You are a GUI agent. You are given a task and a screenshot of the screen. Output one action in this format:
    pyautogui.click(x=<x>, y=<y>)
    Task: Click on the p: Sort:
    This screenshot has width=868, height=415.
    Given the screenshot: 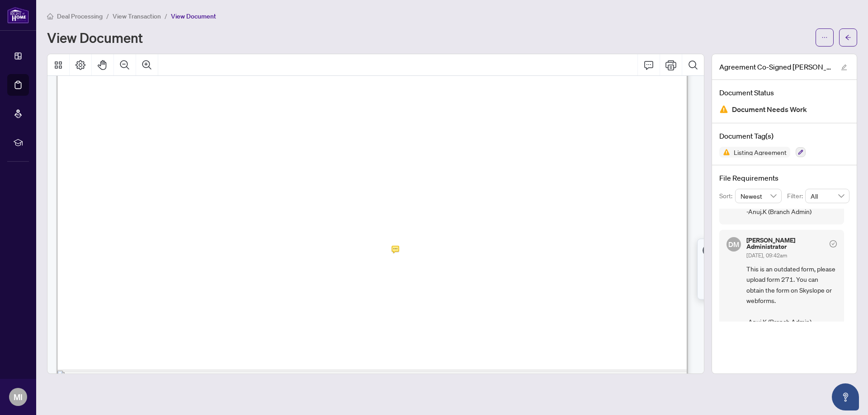 What is the action you would take?
    pyautogui.click(x=727, y=196)
    